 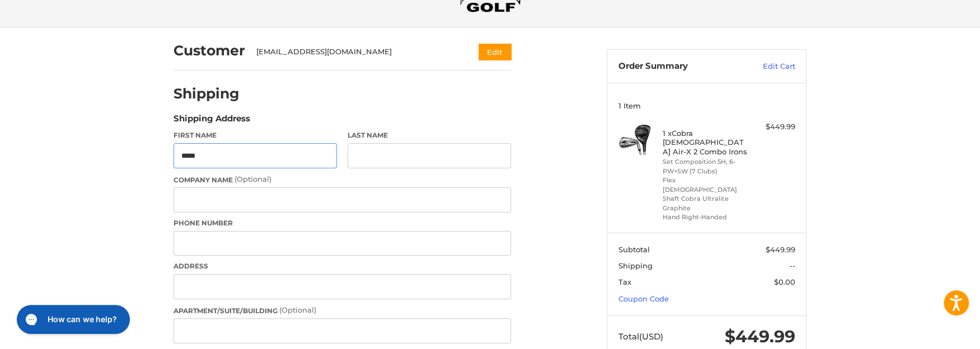 What do you see at coordinates (495, 52) in the screenshot?
I see `button: Edit` at bounding box center [495, 52].